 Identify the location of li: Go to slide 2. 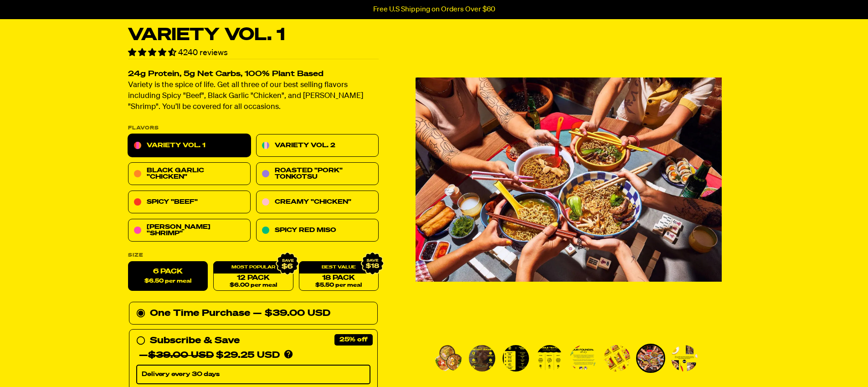
(482, 358).